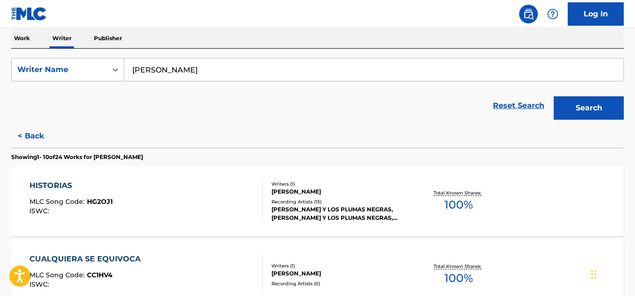 This screenshot has width=635, height=296. Describe the element at coordinates (589, 108) in the screenshot. I see `button: Search` at that location.